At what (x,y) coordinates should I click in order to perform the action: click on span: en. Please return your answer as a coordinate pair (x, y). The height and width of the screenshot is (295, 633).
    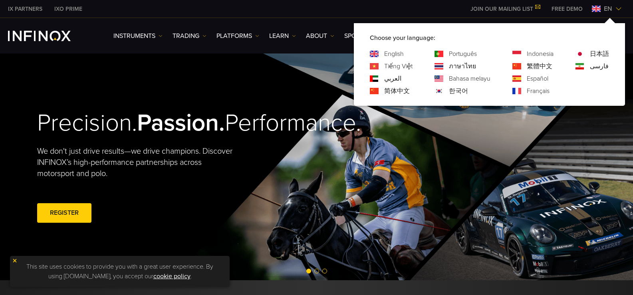
    Looking at the image, I should click on (608, 9).